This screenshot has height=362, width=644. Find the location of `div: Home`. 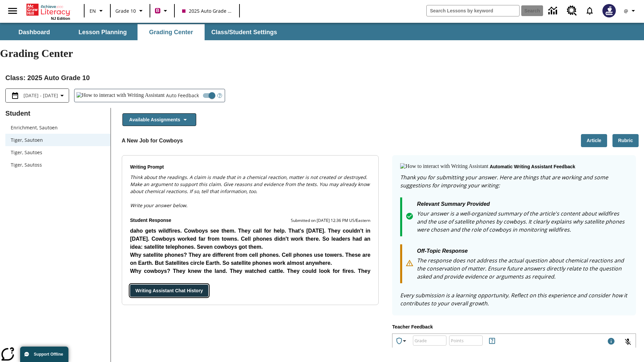

div: Home is located at coordinates (48, 11).